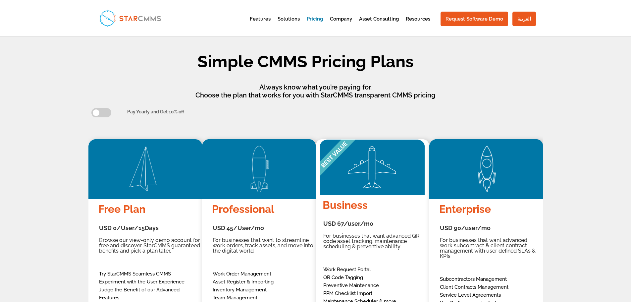  Describe the element at coordinates (377, 225) in the screenshot. I see `h3: USD 67/user/mo` at that location.